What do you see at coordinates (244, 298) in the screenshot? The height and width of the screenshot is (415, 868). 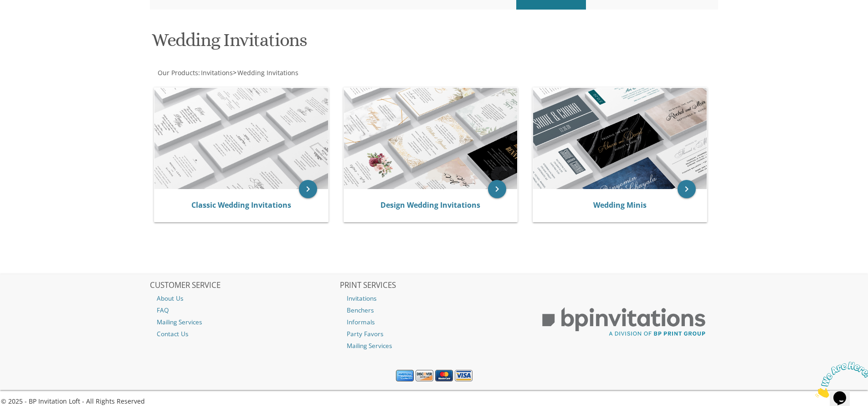 I see `a: About Us` at bounding box center [244, 298].